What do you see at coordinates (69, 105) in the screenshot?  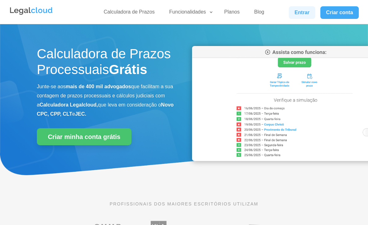 I see `b: Calculadora Legalcloud,` at bounding box center [69, 105].